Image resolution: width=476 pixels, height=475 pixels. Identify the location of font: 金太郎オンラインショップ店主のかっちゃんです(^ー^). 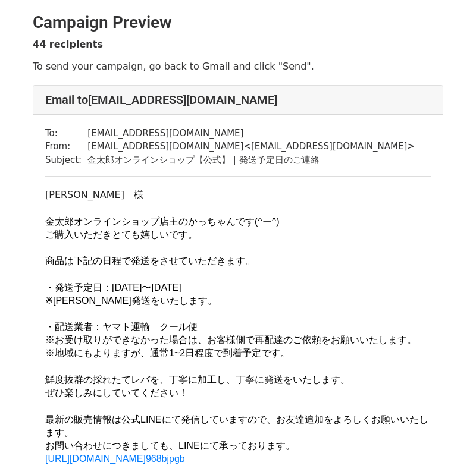
(162, 221).